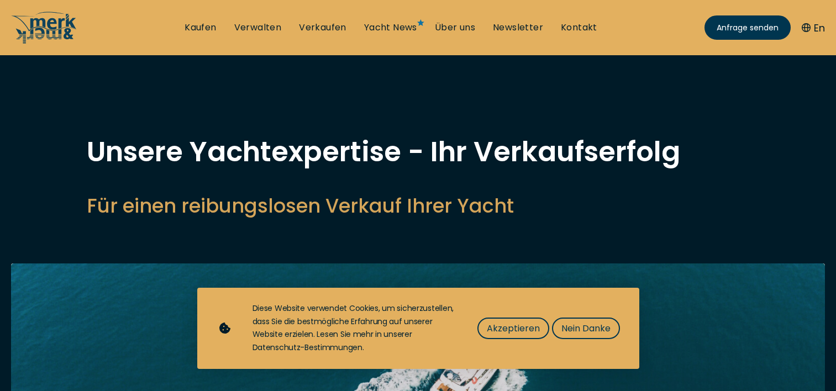 Image resolution: width=836 pixels, height=391 pixels. I want to click on a: Verkaufen, so click(323, 28).